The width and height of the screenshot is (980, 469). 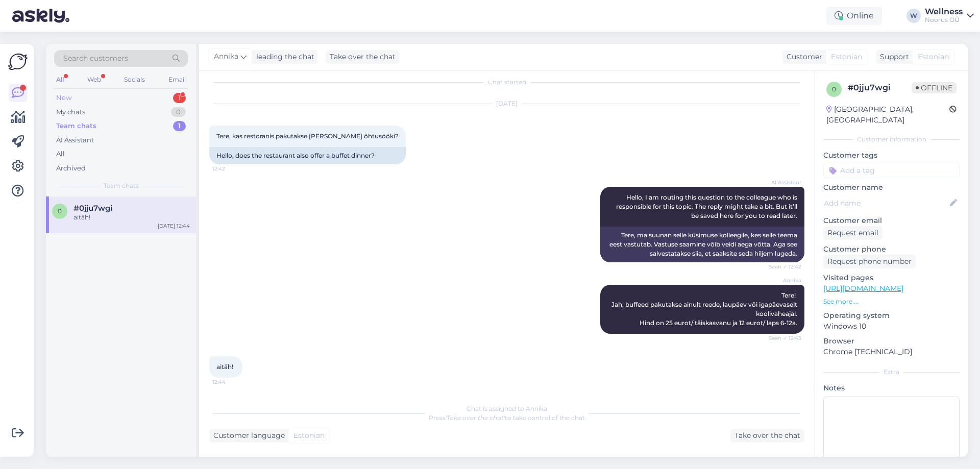 I want to click on span: 12:42, so click(x=231, y=168).